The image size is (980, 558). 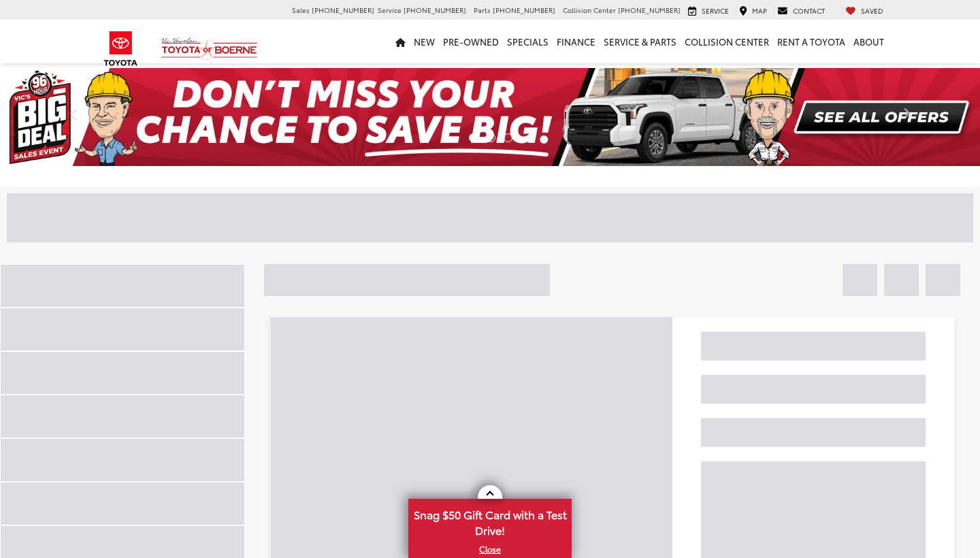 What do you see at coordinates (640, 42) in the screenshot?
I see `a: Service & Parts: Opens in a new tab` at bounding box center [640, 42].